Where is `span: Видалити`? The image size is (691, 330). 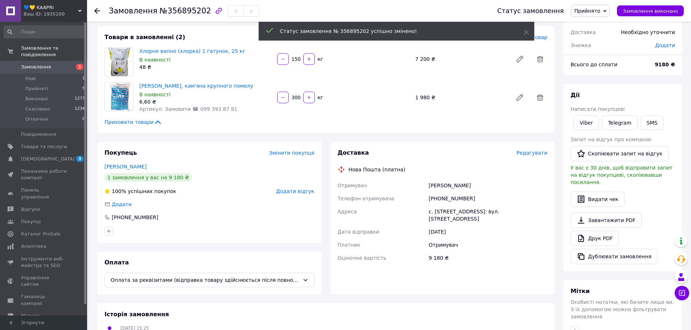 span: Видалити is located at coordinates (540, 59).